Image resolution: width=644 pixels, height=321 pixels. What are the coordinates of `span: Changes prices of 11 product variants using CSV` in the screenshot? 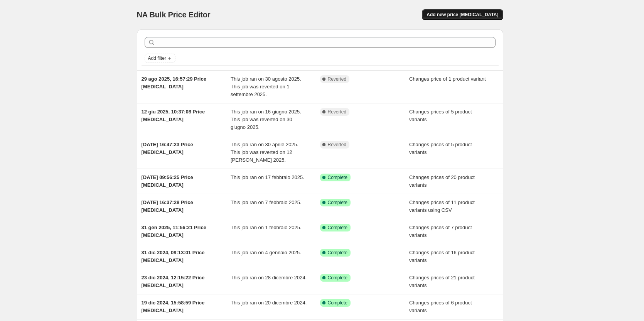 It's located at (441, 206).